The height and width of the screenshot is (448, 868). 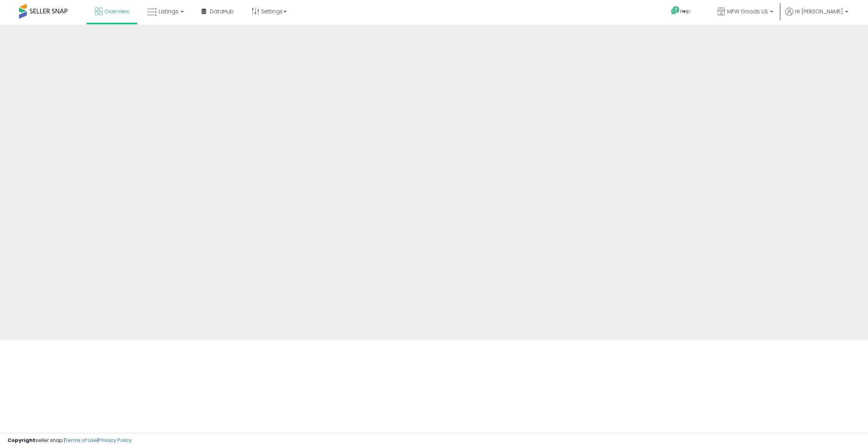 What do you see at coordinates (168, 11) in the screenshot?
I see `span: Listings` at bounding box center [168, 11].